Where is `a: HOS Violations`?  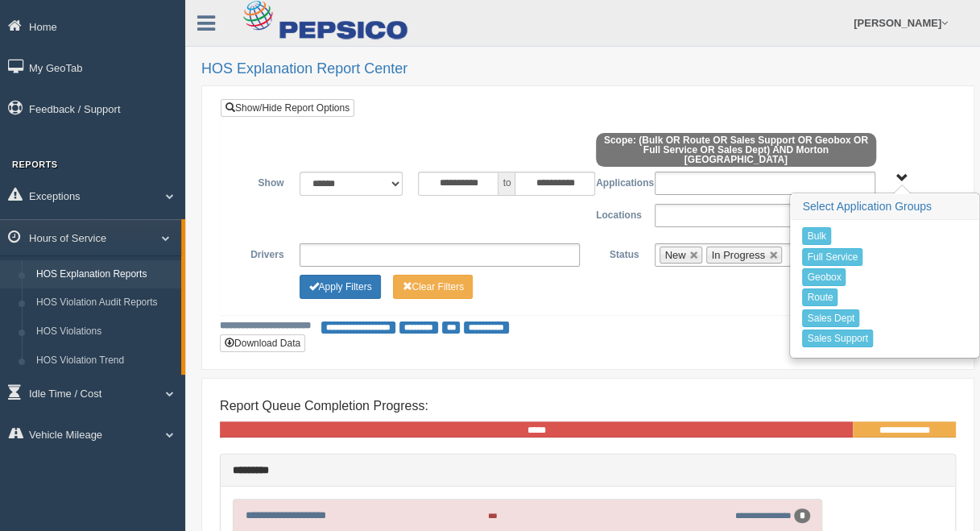 a: HOS Violations is located at coordinates (105, 332).